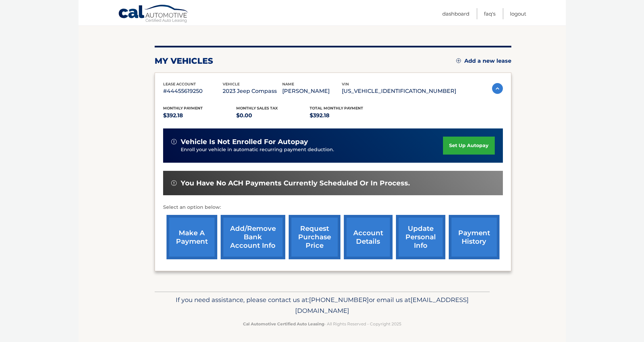 The height and width of the screenshot is (342, 644). I want to click on a: Logout, so click(518, 14).